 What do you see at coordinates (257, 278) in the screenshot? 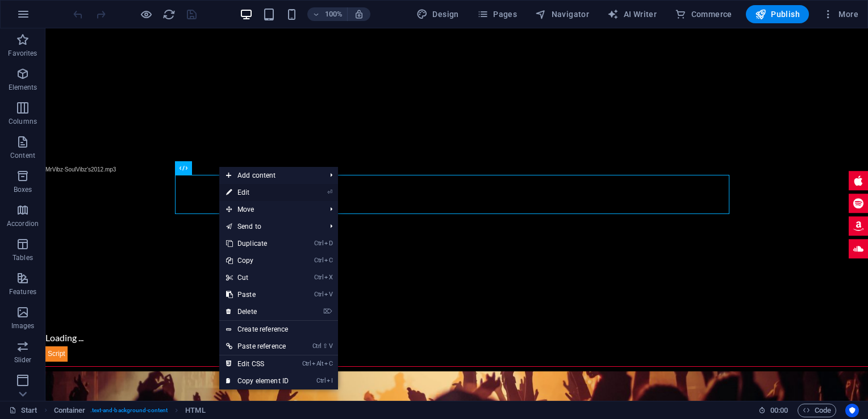
I see `a: CtrlXCut` at bounding box center [257, 278].